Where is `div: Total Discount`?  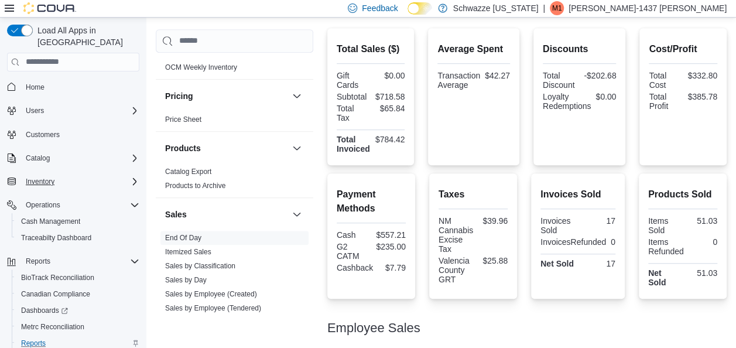
div: Total Discount is located at coordinates (560, 80).